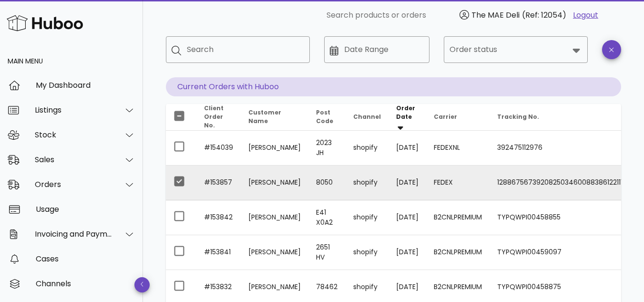  Describe the element at coordinates (324, 116) in the screenshot. I see `span: Post Code` at that location.